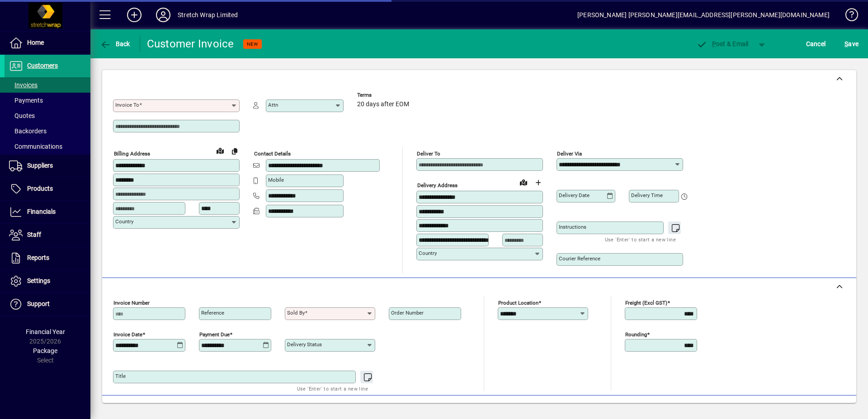 This screenshot has width=868, height=419. I want to click on mat-label: Product location, so click(518, 303).